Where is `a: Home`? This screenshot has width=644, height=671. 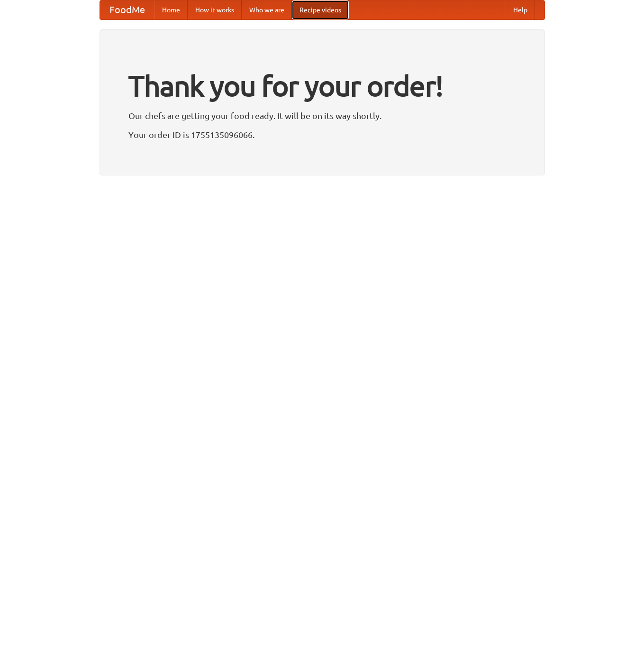
a: Home is located at coordinates (171, 10).